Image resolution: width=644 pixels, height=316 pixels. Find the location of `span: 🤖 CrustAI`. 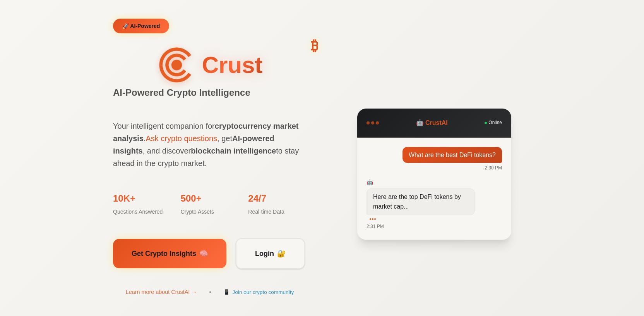

span: 🤖 CrustAI is located at coordinates (432, 123).